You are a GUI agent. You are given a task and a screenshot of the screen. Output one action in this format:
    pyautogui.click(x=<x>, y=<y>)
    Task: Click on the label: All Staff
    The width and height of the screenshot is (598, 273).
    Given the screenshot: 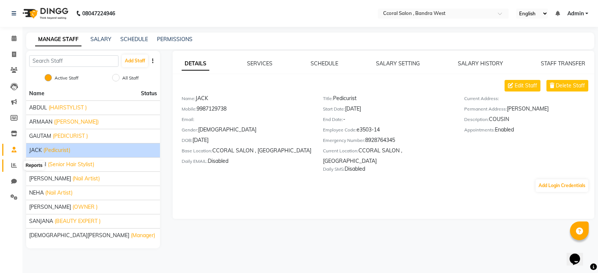 What is the action you would take?
    pyautogui.click(x=130, y=78)
    